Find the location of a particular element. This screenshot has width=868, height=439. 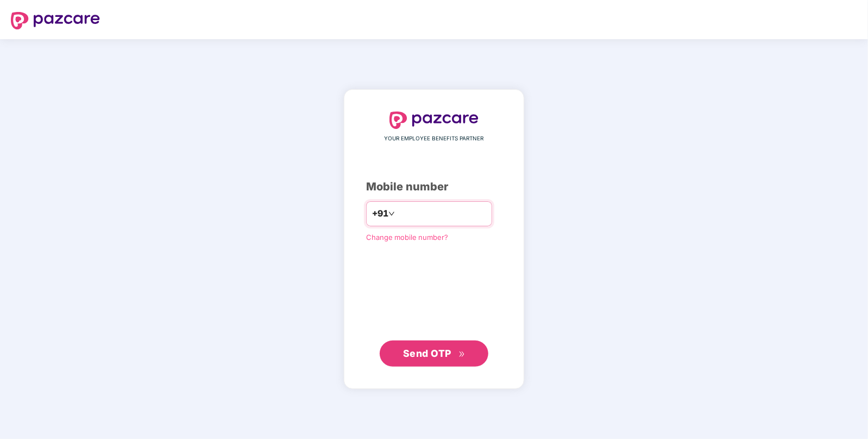

div: Mobile number is located at coordinates (434, 186).